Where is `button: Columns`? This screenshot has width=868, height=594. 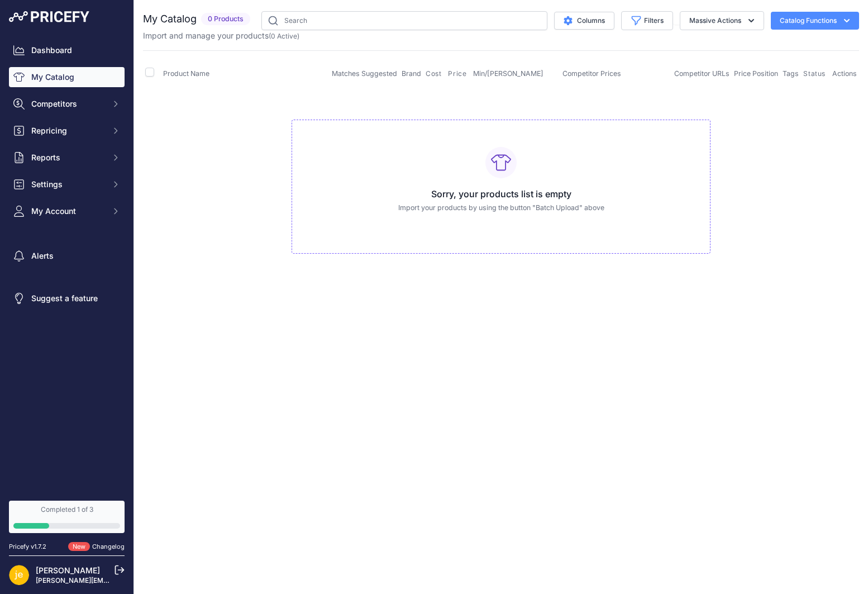
button: Columns is located at coordinates (584, 20).